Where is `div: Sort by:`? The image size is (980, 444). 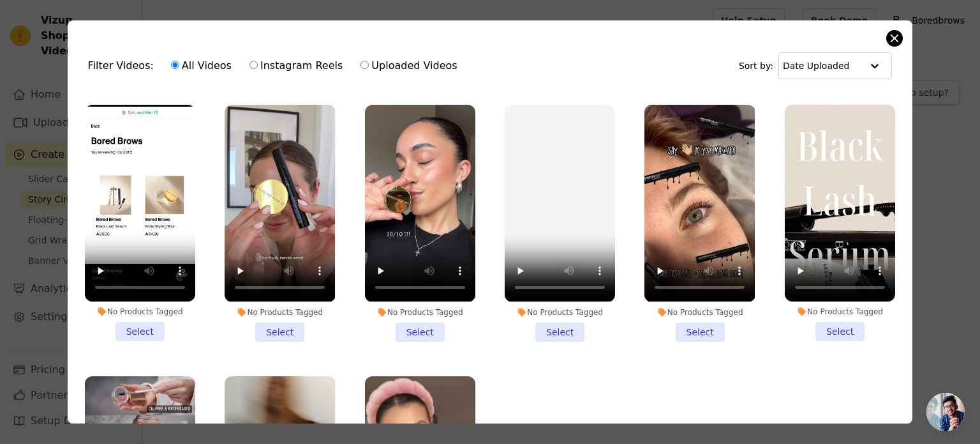 div: Sort by: is located at coordinates (815, 66).